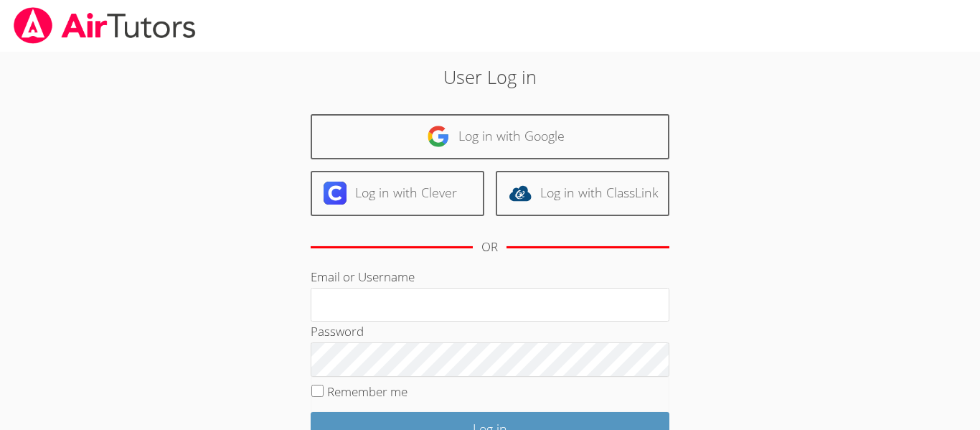 This screenshot has height=430, width=980. What do you see at coordinates (439, 137) in the screenshot?
I see `img: google-logo-50288ca7cdecda66e5e0955fdab243c47b7ad437acaf1139b6f446037453330a.svg` at bounding box center [439, 137].